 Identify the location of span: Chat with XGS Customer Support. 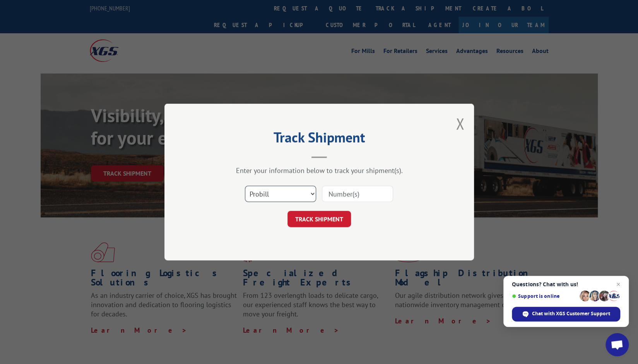
(571, 314).